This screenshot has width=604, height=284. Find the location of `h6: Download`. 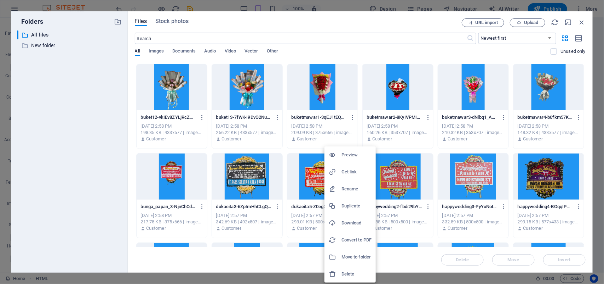

h6: Download is located at coordinates (357, 223).